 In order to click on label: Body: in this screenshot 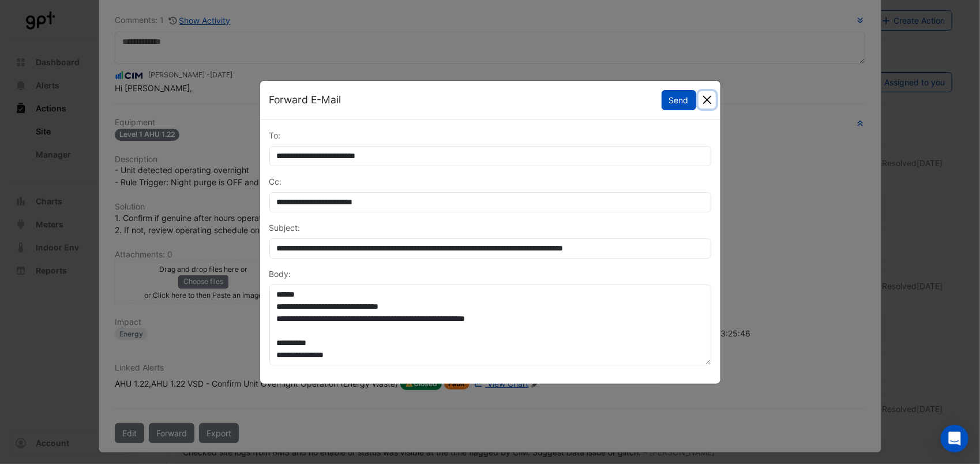, I will do `click(280, 273)`.